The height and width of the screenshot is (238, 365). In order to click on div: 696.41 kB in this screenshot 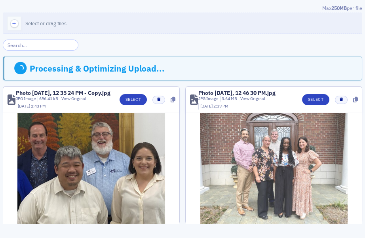, I will do `click(48, 99)`.